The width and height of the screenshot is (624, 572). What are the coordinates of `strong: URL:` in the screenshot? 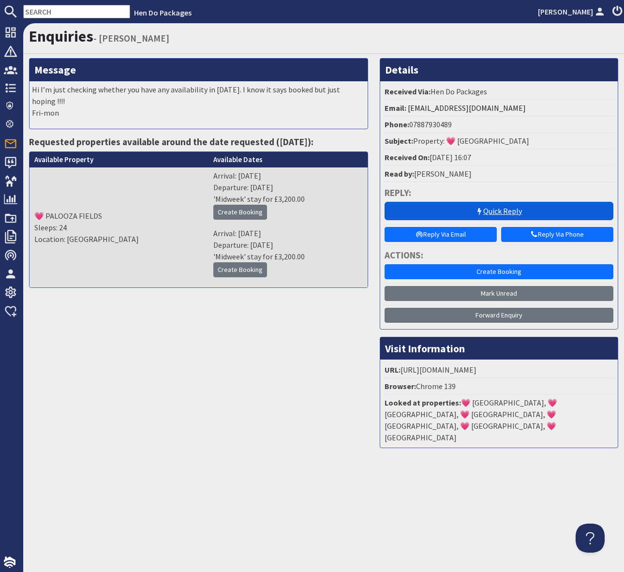 It's located at (392, 369).